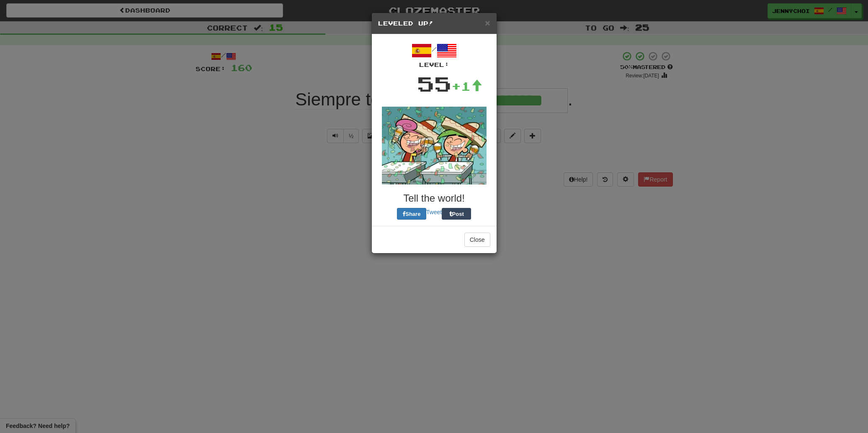 The width and height of the screenshot is (868, 433). I want to click on button: Post, so click(456, 214).